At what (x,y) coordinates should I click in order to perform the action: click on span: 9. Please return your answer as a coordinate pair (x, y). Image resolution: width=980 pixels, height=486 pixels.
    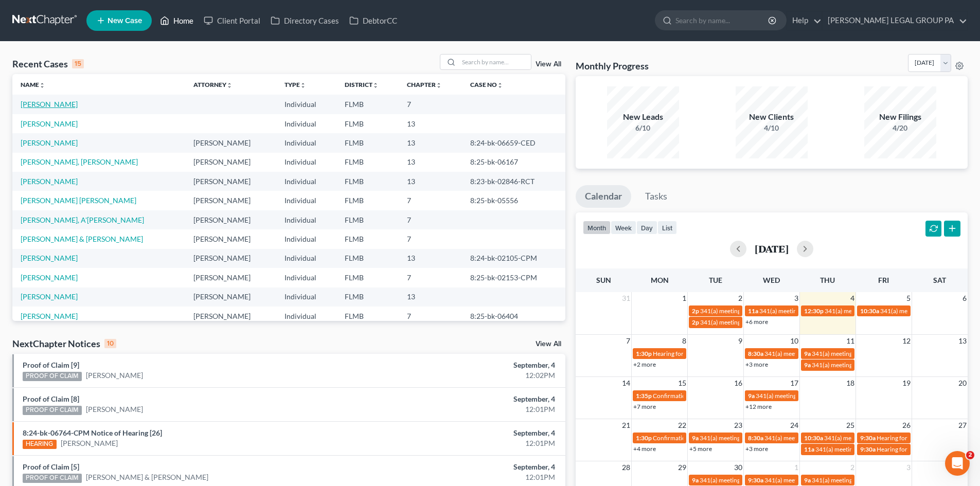
    Looking at the image, I should click on (740, 341).